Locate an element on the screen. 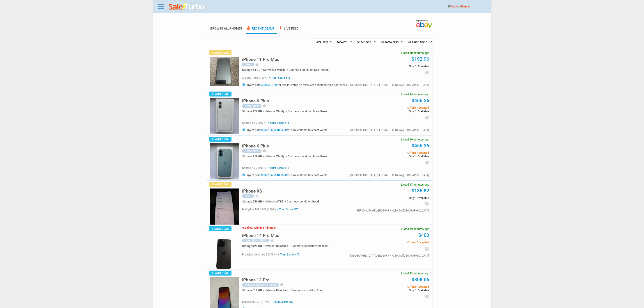 The image size is (644, 308). span: alelga21 186 (100%) is located at coordinates (254, 78).